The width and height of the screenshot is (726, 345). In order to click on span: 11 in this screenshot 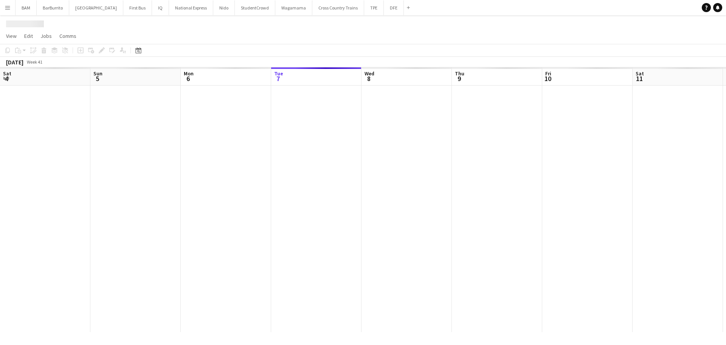, I will do `click(639, 78)`.